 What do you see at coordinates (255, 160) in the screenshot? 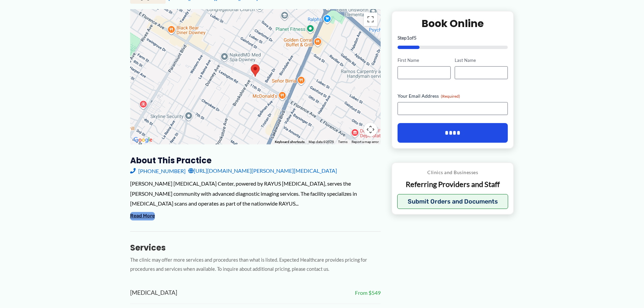
I see `h3: About this practice` at bounding box center [255, 160].